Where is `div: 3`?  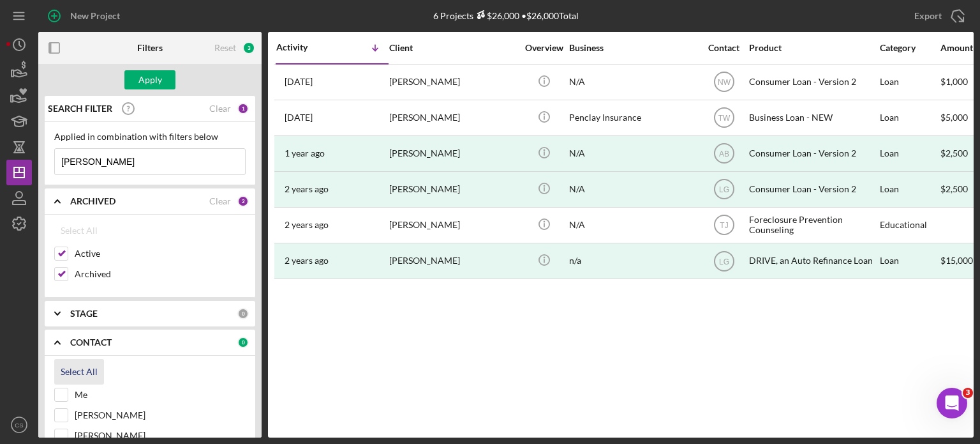 div: 3 is located at coordinates (249, 48).